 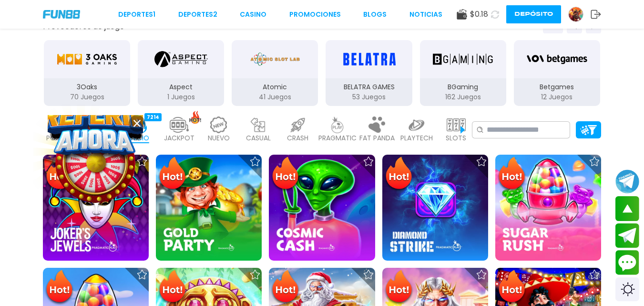 What do you see at coordinates (83, 26) in the screenshot?
I see `button: Proveedores de juego` at bounding box center [83, 26].